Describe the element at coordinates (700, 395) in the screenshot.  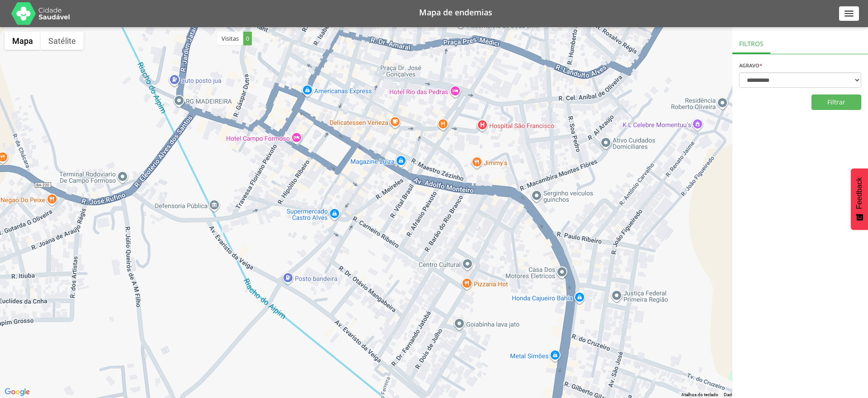
I see `button: Atalhos do teclado` at that location.